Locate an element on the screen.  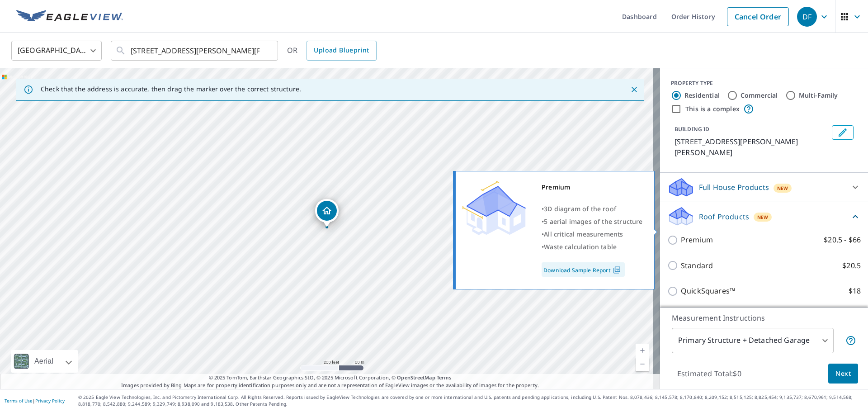
span: All critical measurements is located at coordinates (583, 234).